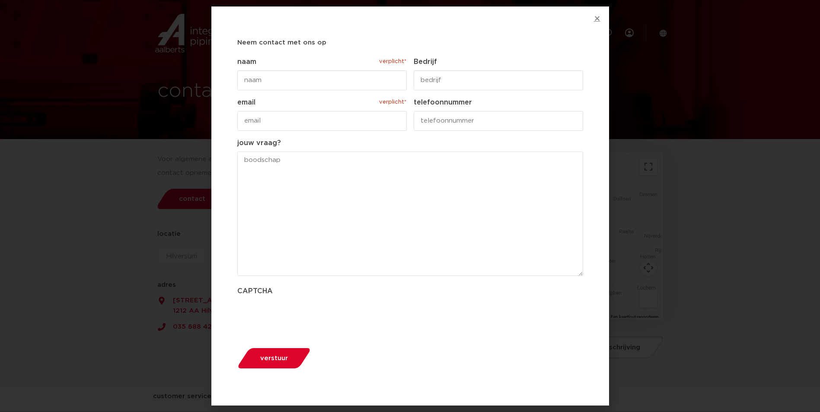 Image resolution: width=820 pixels, height=412 pixels. I want to click on input: bedrijf, so click(498, 80).